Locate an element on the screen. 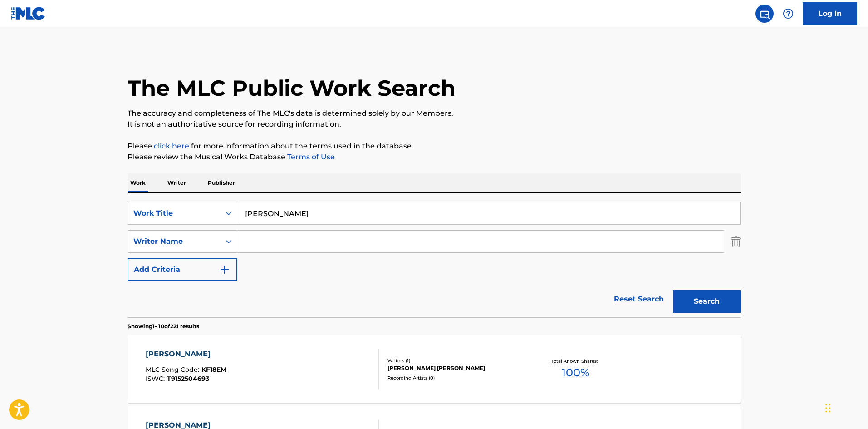  form: Search Form is located at coordinates (434, 260).